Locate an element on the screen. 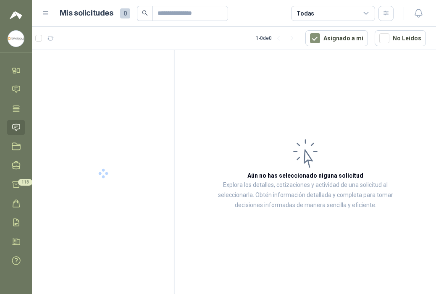 This screenshot has height=294, width=436. span: 118 is located at coordinates (25, 182).